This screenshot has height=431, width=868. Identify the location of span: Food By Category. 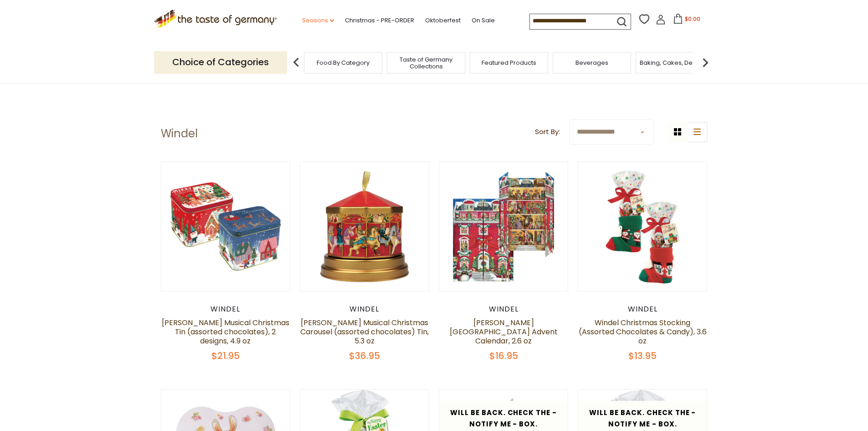
(343, 63).